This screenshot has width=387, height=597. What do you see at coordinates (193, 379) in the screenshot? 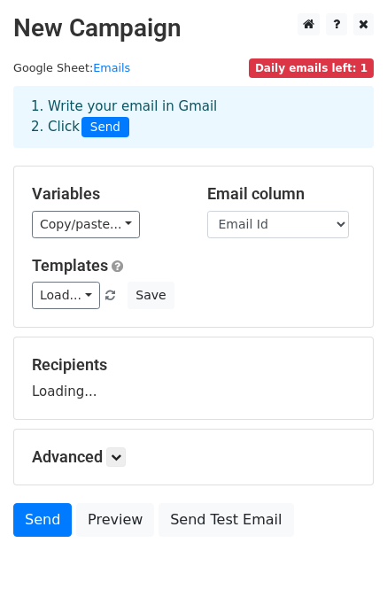
I see `div: Loading...` at bounding box center [193, 379].